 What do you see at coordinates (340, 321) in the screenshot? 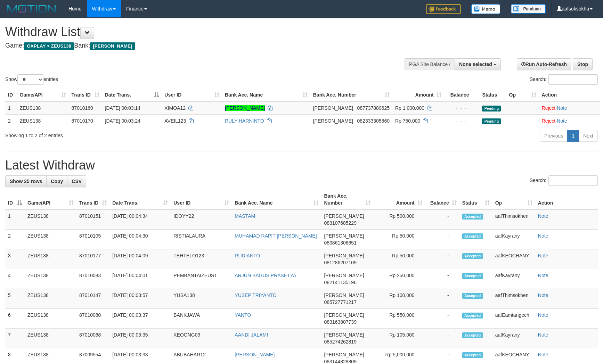
I see `span: Copy 083163807739 to clipboard` at bounding box center [340, 321].